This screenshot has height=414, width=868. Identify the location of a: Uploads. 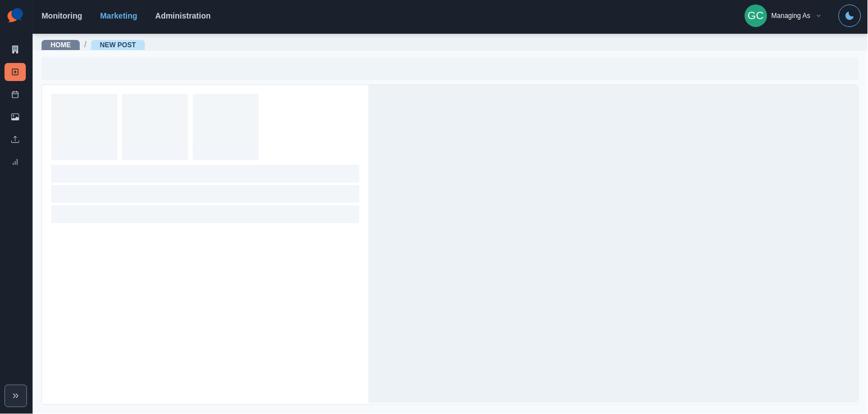
(15, 140).